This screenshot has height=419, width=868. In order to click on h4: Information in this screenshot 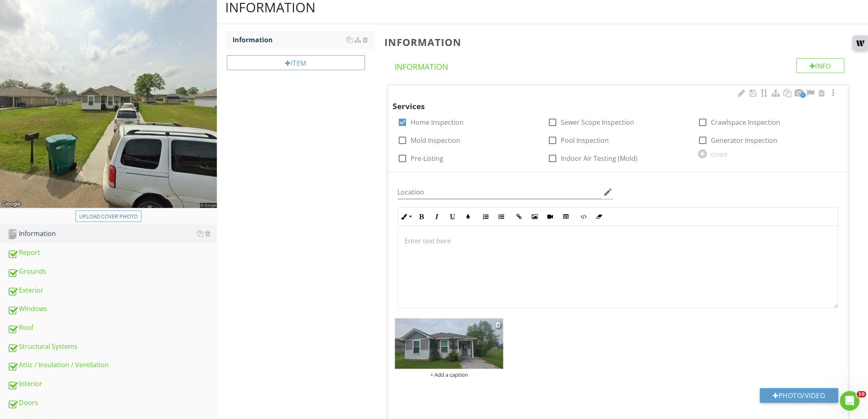, I will do `click(620, 65)`.